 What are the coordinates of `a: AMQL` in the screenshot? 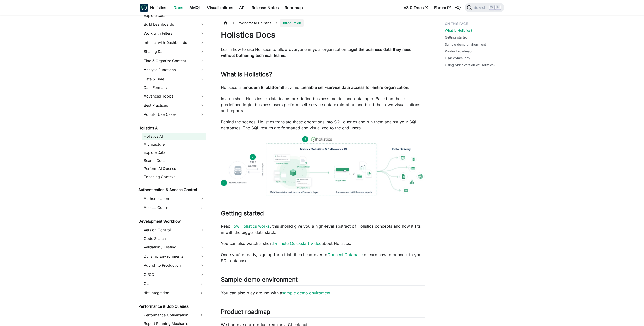 It's located at (195, 8).